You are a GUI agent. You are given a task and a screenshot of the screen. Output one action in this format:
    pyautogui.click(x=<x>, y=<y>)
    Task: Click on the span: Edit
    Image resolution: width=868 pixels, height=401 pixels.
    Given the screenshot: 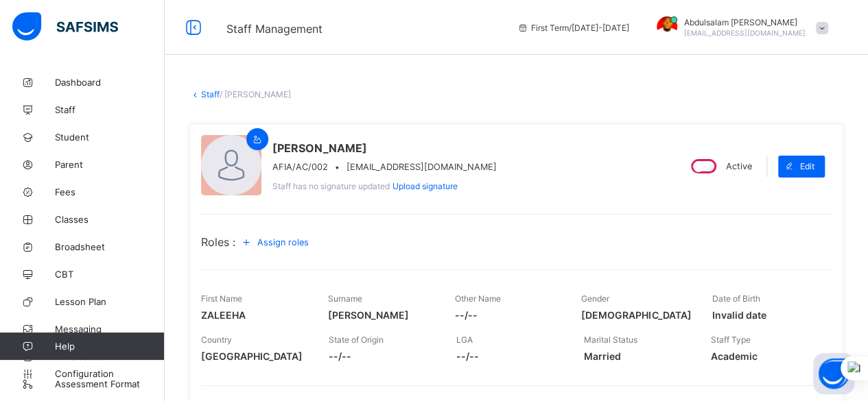 What is the action you would take?
    pyautogui.click(x=807, y=166)
    